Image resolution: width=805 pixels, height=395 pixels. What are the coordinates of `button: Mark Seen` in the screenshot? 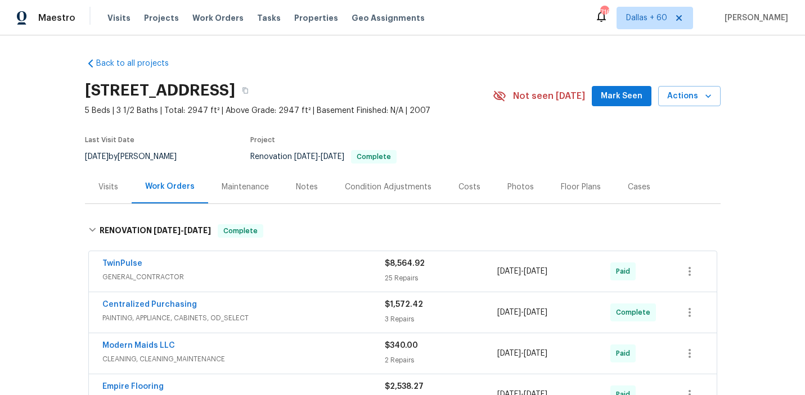 It's located at (622, 96).